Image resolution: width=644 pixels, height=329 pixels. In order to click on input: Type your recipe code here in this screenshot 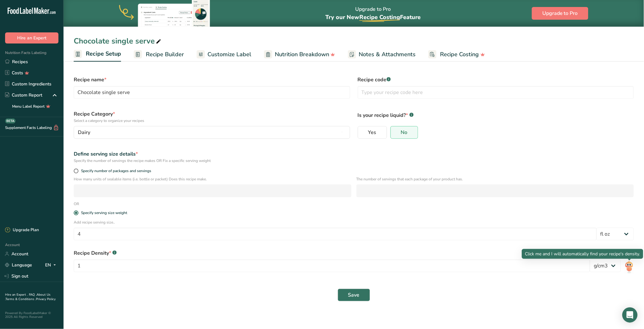, I will do `click(496, 92)`.